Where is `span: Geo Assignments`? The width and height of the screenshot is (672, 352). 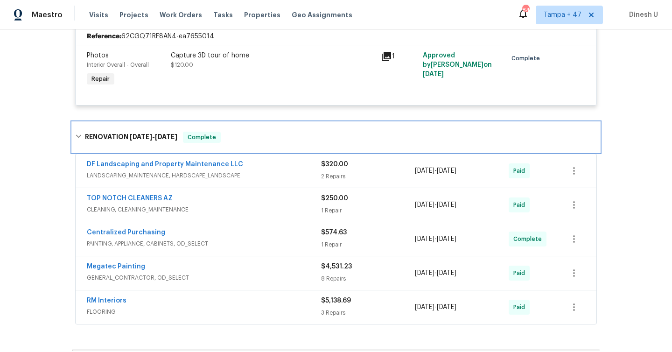 span: Geo Assignments is located at coordinates (322, 15).